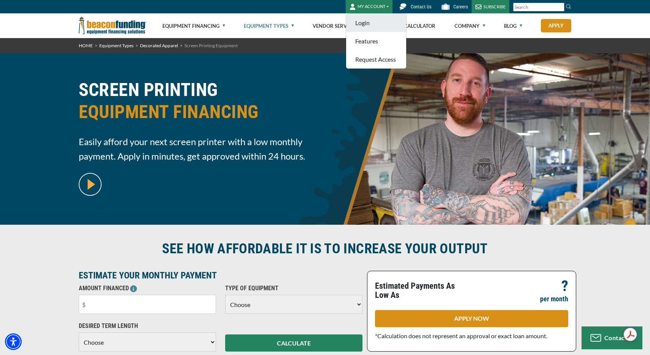 The height and width of the screenshot is (355, 650). I want to click on p: AMOUNT FINANCED, so click(147, 288).